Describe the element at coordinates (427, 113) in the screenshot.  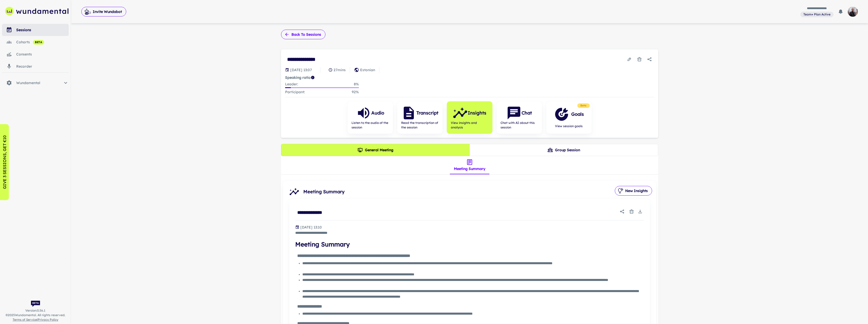
I see `h6: Transcript` at that location.